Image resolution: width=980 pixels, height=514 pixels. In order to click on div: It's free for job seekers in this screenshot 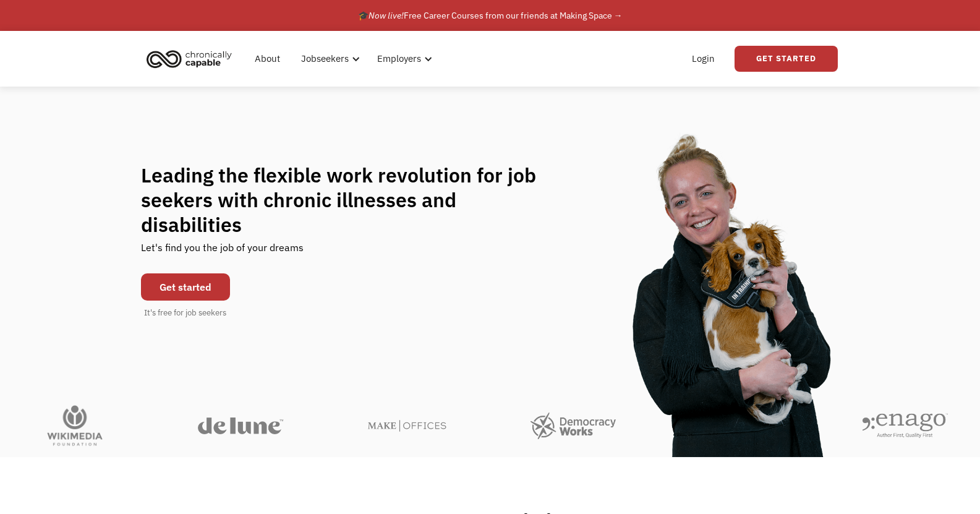, I will do `click(185, 313)`.